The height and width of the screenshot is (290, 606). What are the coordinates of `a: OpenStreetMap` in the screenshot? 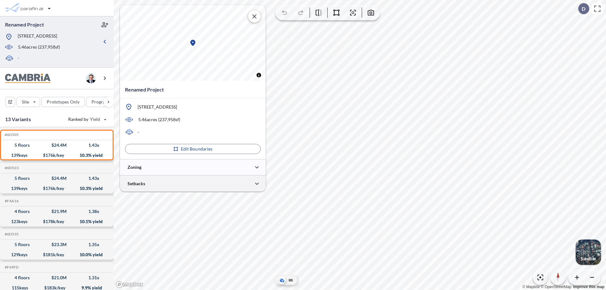 It's located at (556, 287).